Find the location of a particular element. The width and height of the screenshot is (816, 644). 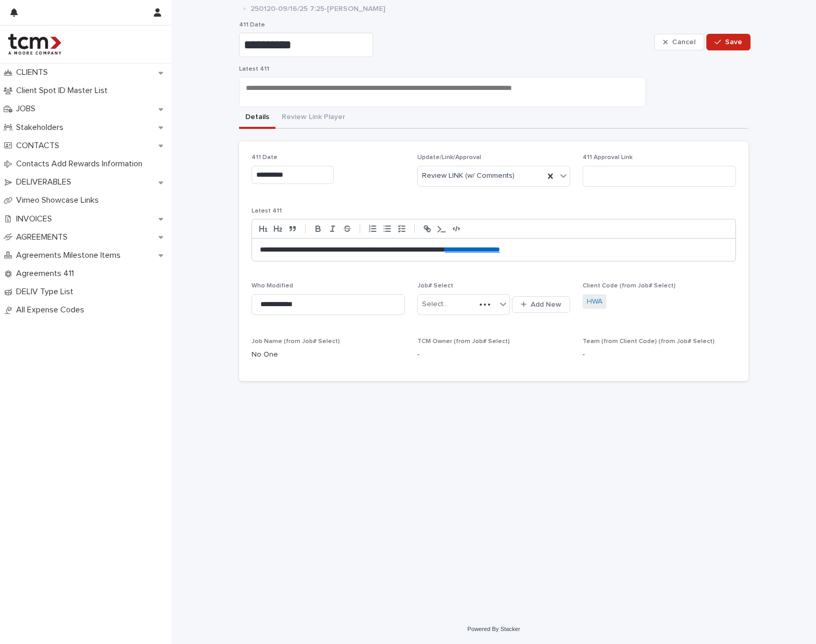

p: AGREEMENTS is located at coordinates (44, 237).